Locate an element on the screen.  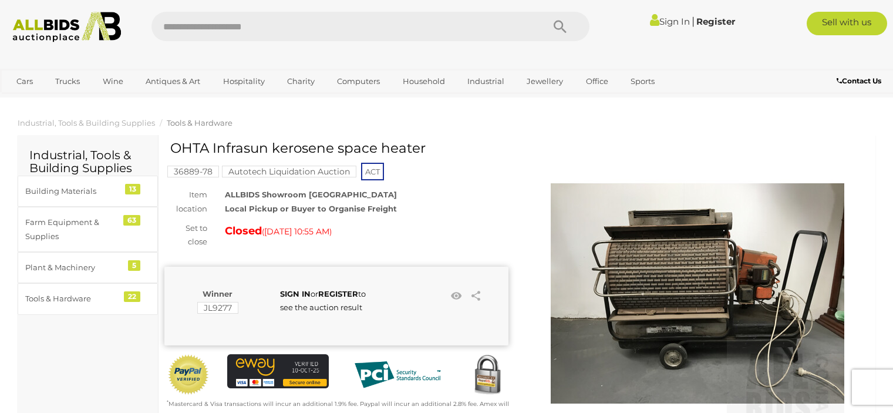
strong: REGISTER is located at coordinates (338, 294).